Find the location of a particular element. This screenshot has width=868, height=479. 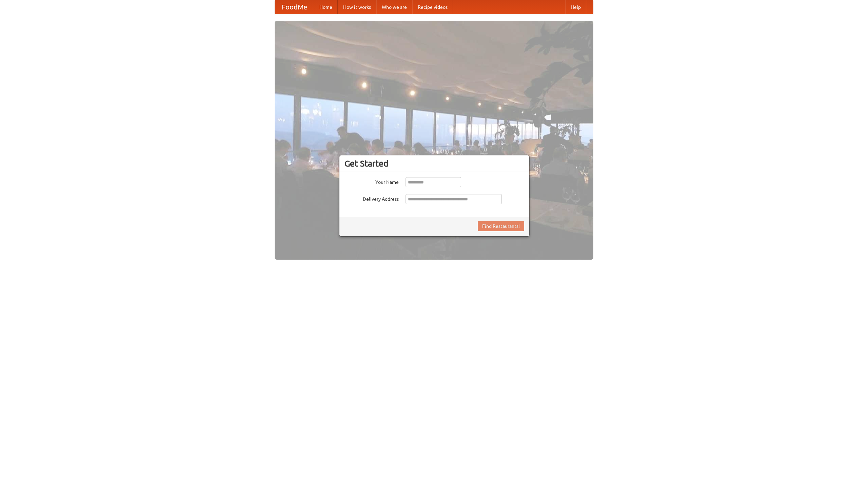

h3: Get Started is located at coordinates (434, 163).